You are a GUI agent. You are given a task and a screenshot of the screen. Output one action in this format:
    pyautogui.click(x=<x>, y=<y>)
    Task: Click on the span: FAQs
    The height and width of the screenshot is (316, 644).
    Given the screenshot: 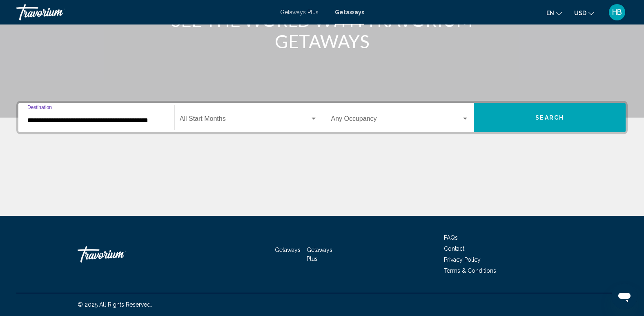 What is the action you would take?
    pyautogui.click(x=451, y=237)
    